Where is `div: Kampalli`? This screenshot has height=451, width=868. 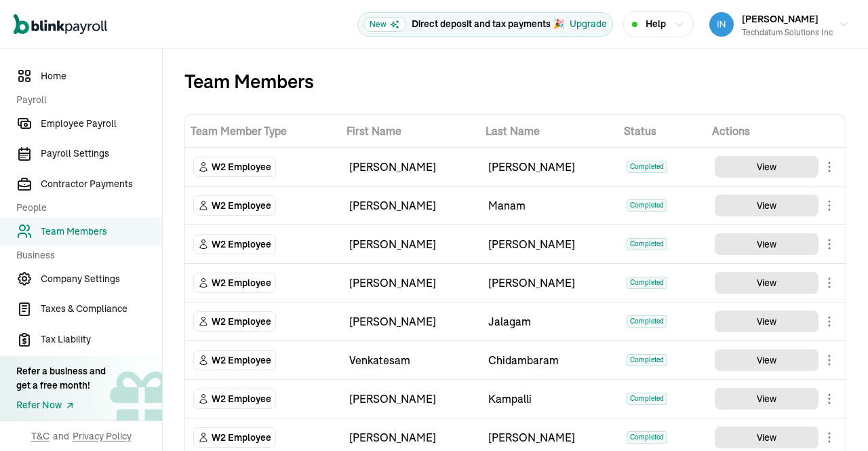
div: Kampalli is located at coordinates (549, 399).